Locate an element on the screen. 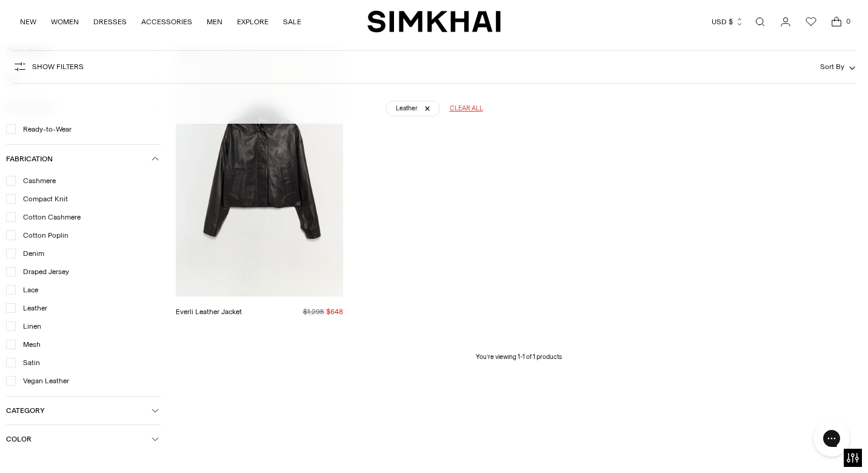 The width and height of the screenshot is (868, 473). span: Color is located at coordinates (79, 440).